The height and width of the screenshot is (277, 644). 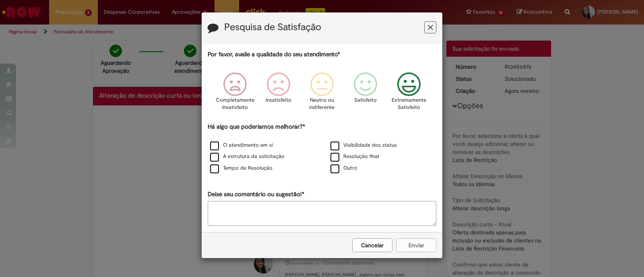 What do you see at coordinates (241, 168) in the screenshot?
I see `label: Tempo de Resolução` at bounding box center [241, 168].